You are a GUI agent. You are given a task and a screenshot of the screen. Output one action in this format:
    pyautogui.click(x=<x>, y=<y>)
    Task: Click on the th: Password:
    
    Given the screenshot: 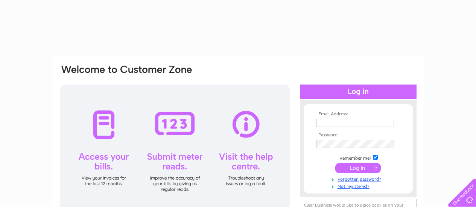 What is the action you would take?
    pyautogui.click(x=358, y=135)
    